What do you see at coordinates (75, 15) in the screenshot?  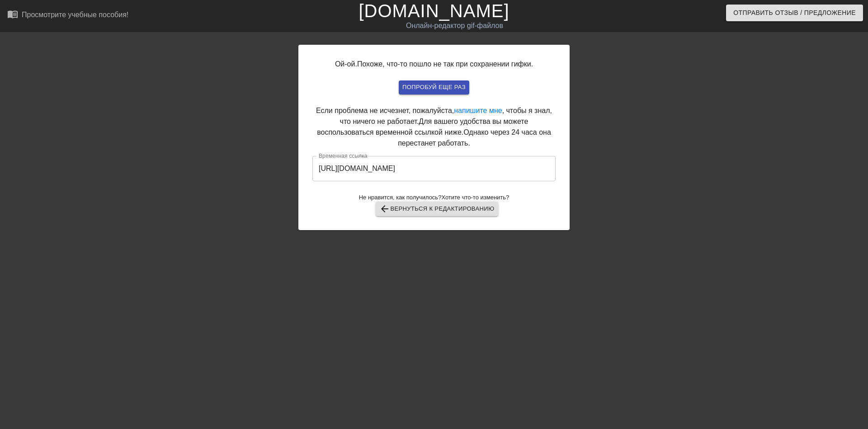 I see `ya-tr-span: Просмотрите учебные пособия!` at bounding box center [75, 15].